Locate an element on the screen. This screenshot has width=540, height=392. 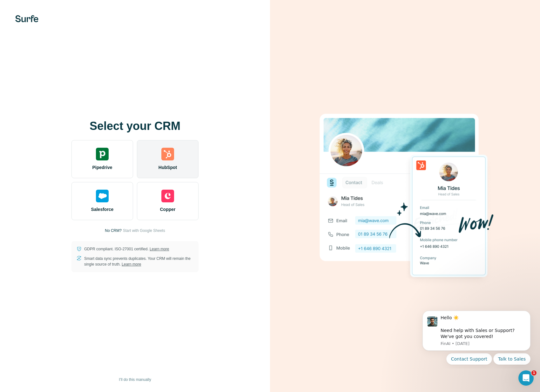
button: Quick reply: Contact Support is located at coordinates (56, 54).